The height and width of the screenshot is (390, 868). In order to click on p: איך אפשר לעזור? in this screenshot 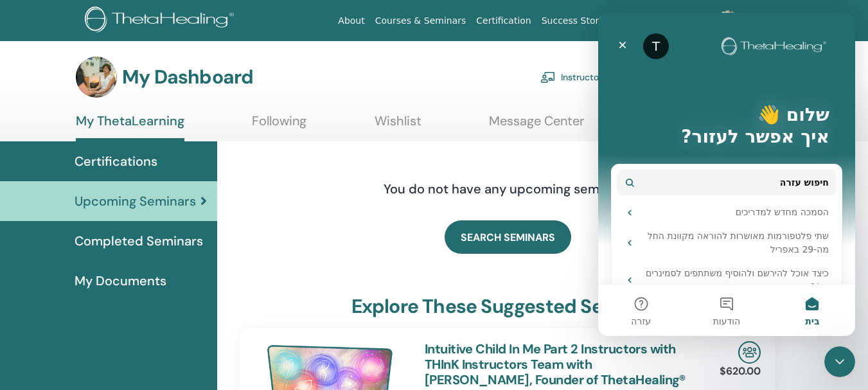, I will do `click(129, 124)`.